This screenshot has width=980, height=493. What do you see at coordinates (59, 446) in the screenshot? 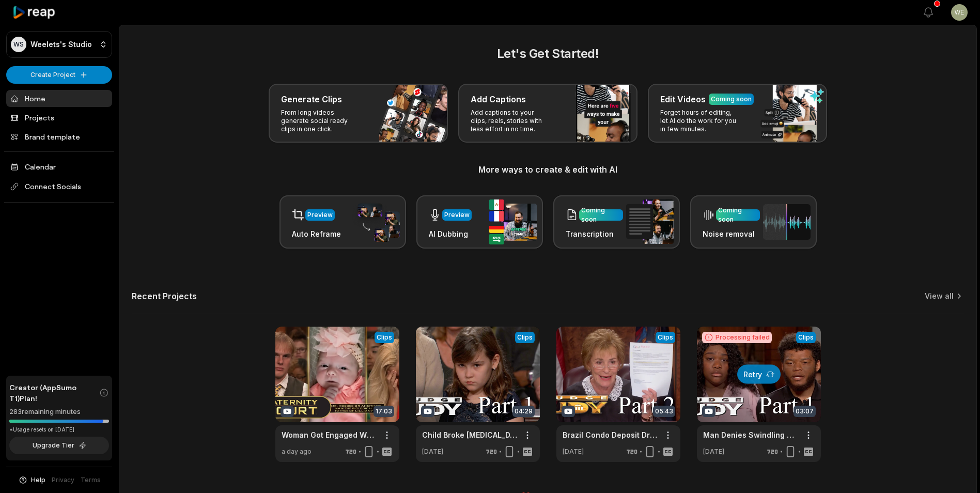
I see `button: Upgrade Tier` at bounding box center [59, 446].